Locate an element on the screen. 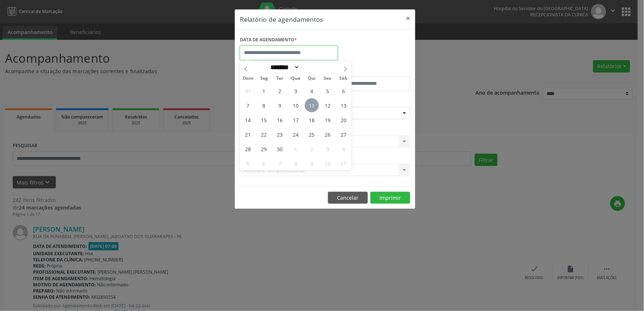 This screenshot has width=644, height=311. span: Setembro 7, 2025 is located at coordinates (248, 105).